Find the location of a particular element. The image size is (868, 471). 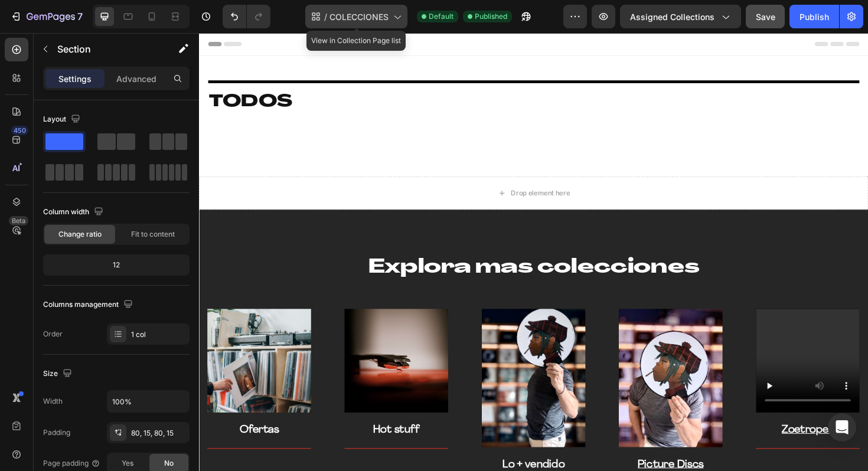

div: Size is located at coordinates (58, 373).